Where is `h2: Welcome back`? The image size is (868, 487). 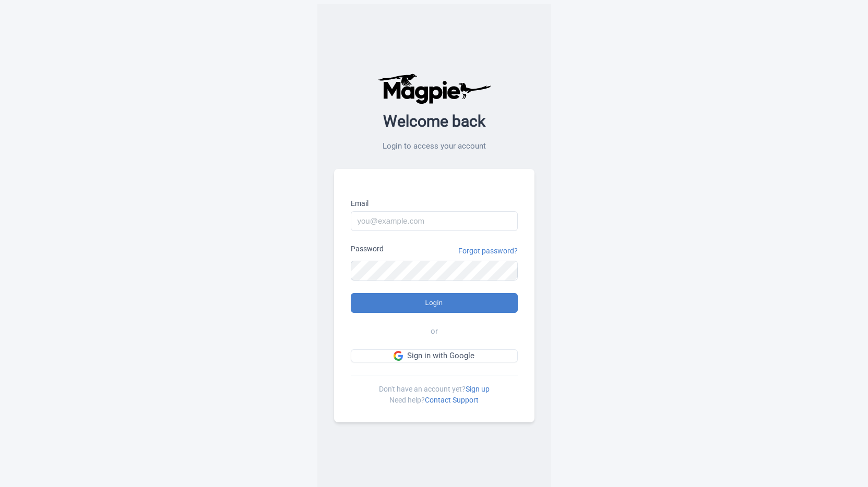 h2: Welcome back is located at coordinates (434, 121).